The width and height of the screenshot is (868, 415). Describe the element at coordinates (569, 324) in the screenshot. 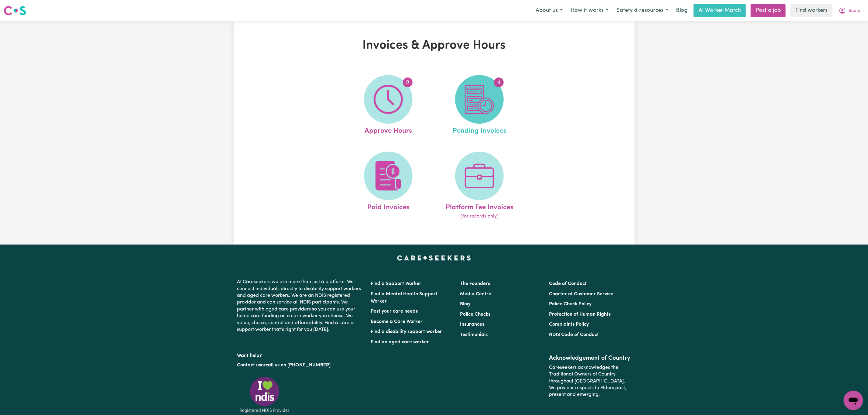

I see `a: Complaints Policy` at that location.